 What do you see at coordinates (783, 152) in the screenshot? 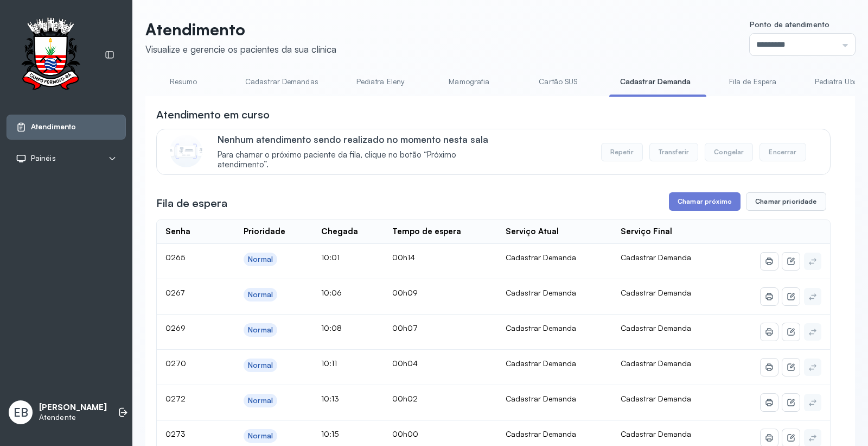
I see `button: Encerrar` at bounding box center [783, 152].